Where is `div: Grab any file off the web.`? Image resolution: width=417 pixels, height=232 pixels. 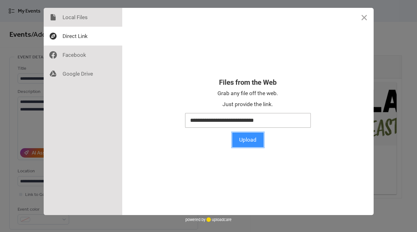 div: Grab any file off the web. is located at coordinates (248, 93).